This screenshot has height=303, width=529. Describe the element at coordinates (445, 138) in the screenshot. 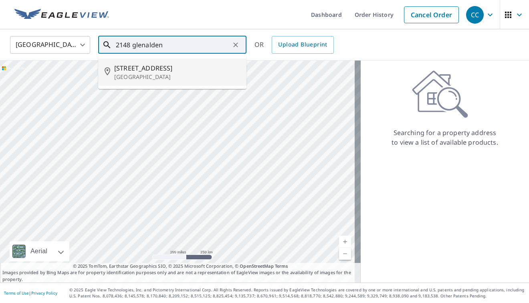

I see `p: Searching for a property address to view a list of available products.` at that location.